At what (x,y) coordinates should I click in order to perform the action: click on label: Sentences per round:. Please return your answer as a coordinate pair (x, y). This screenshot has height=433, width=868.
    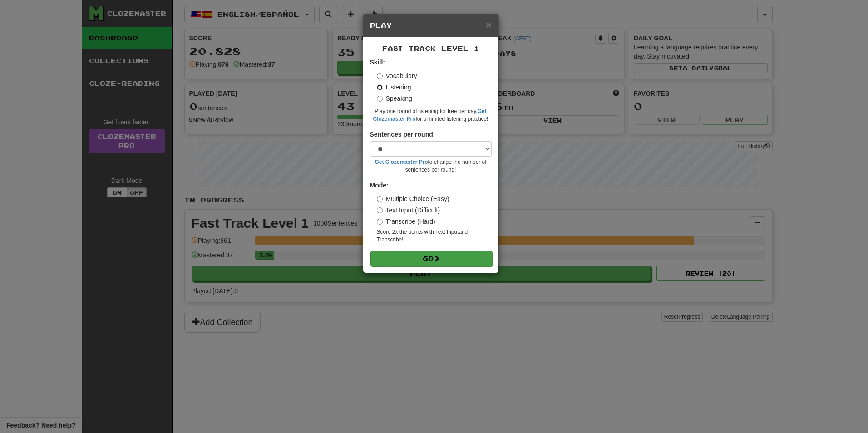
    Looking at the image, I should click on (403, 134).